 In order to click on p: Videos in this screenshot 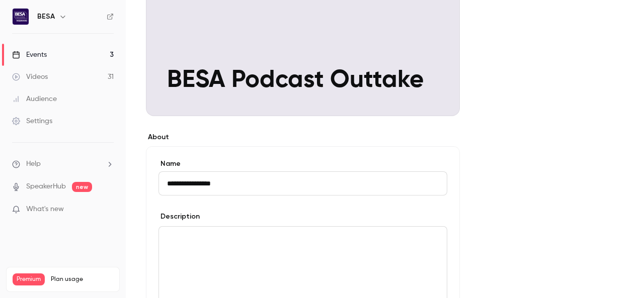, I will do `click(22, 290)`.